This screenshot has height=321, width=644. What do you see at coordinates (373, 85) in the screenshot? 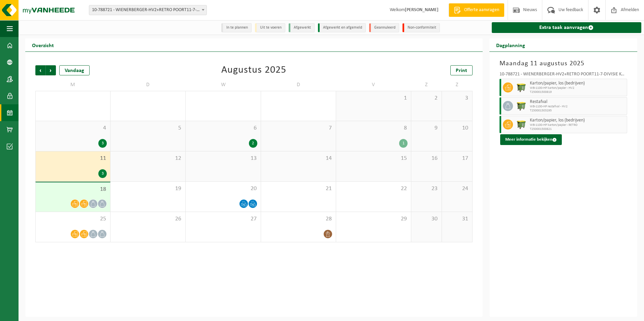
I see `td: V` at bounding box center [373, 85].